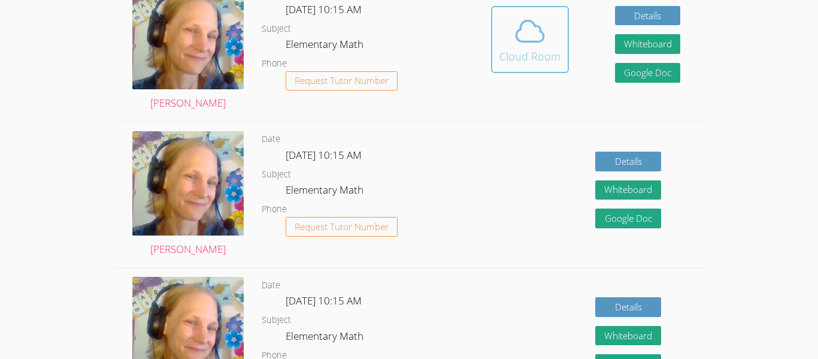 This screenshot has width=818, height=359. What do you see at coordinates (530, 40) in the screenshot?
I see `button: Cloud Room` at bounding box center [530, 40].